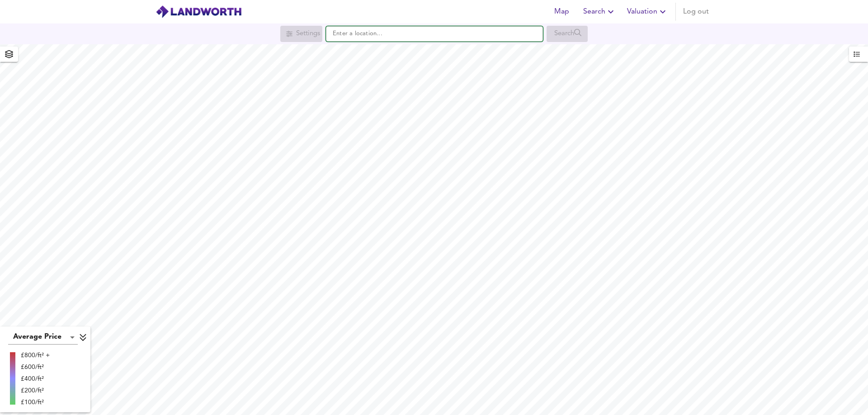  I want to click on div: £600/ft², so click(35, 367).